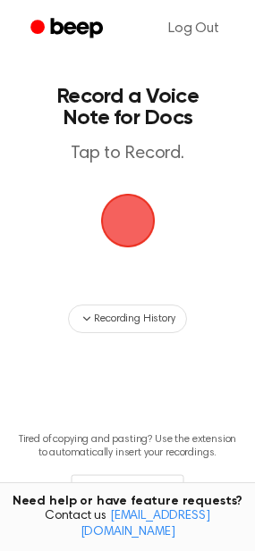 This screenshot has width=255, height=551. What do you see at coordinates (134, 319) in the screenshot?
I see `span: Recording History` at bounding box center [134, 319].